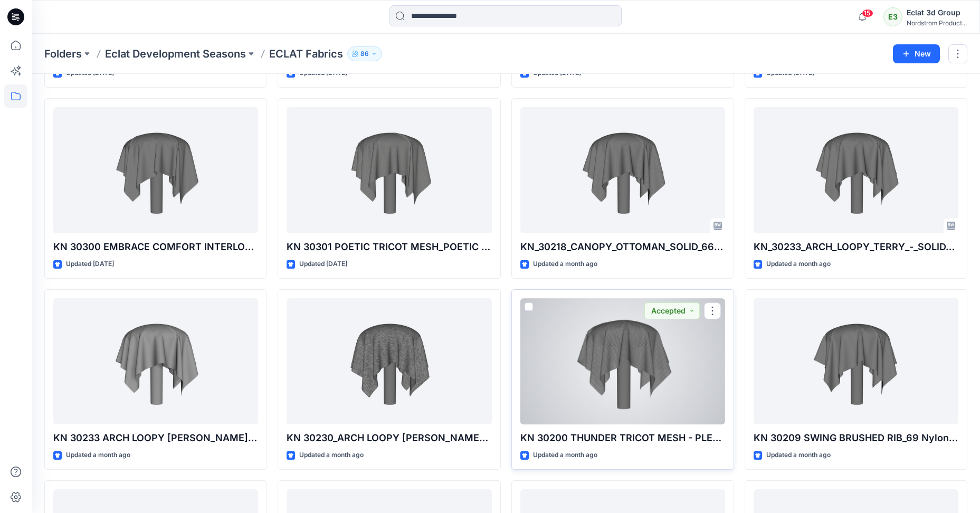  Describe the element at coordinates (365, 54) in the screenshot. I see `button: 86` at that location.